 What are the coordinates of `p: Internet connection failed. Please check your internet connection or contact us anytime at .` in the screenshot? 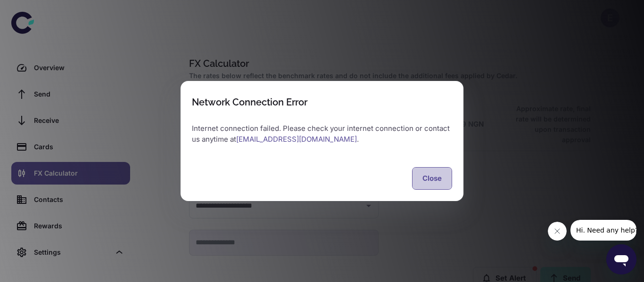 It's located at (322, 134).